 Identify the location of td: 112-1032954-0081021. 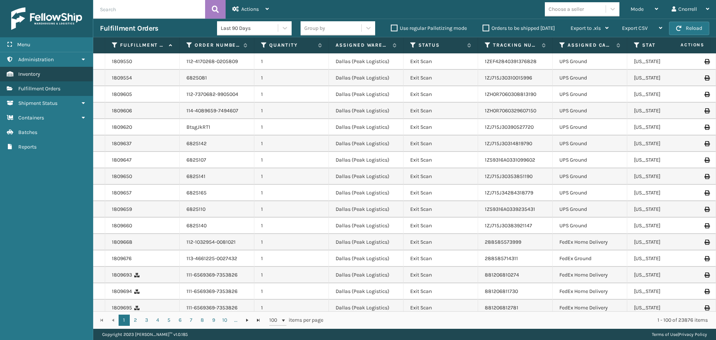
(217, 242).